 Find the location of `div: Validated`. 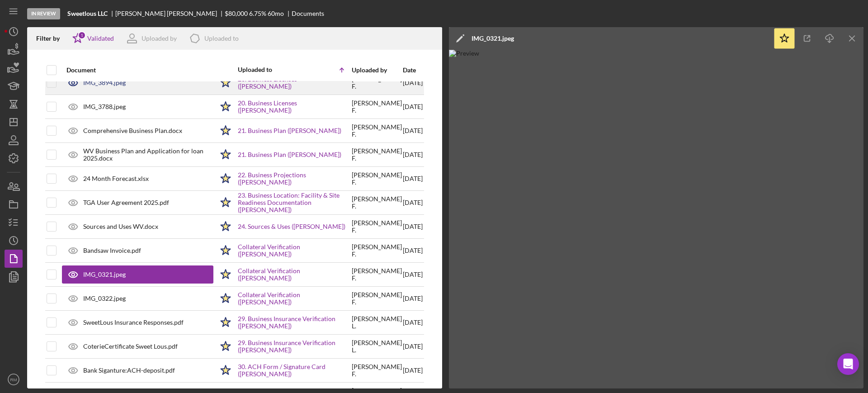

div: Validated is located at coordinates (100, 39).